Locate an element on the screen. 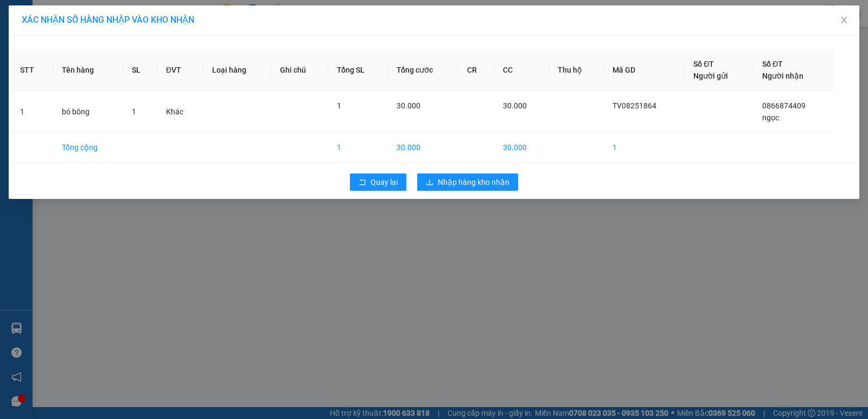 This screenshot has height=419, width=868. span: rollback is located at coordinates (362, 183).